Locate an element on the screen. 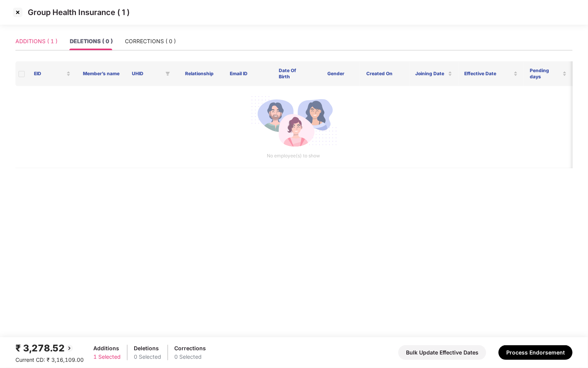  th: Gender is located at coordinates (335, 74).